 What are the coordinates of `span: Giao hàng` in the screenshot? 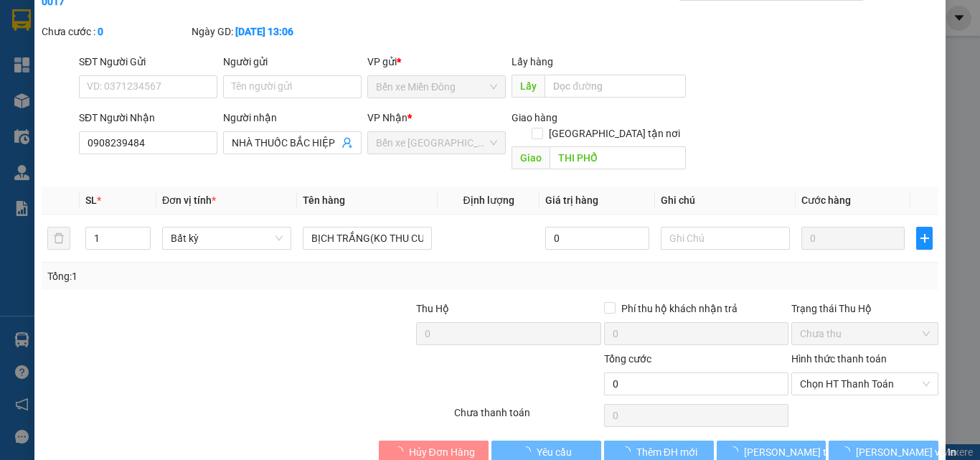 It's located at (534, 117).